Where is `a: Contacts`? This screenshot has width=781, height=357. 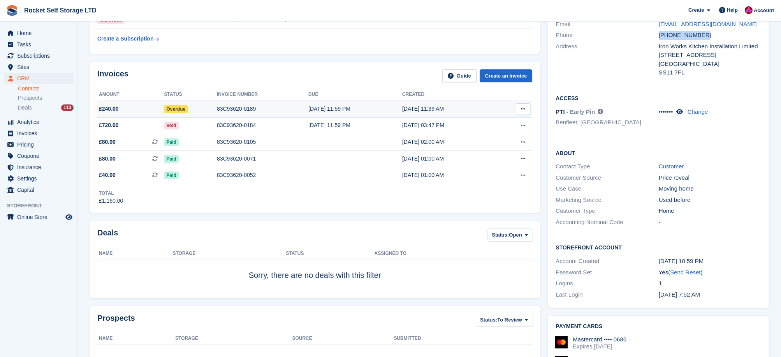
a: Contacts is located at coordinates (46, 88).